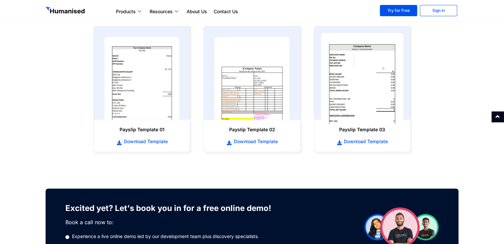  What do you see at coordinates (197, 12) in the screenshot?
I see `a: About Us` at bounding box center [197, 12].